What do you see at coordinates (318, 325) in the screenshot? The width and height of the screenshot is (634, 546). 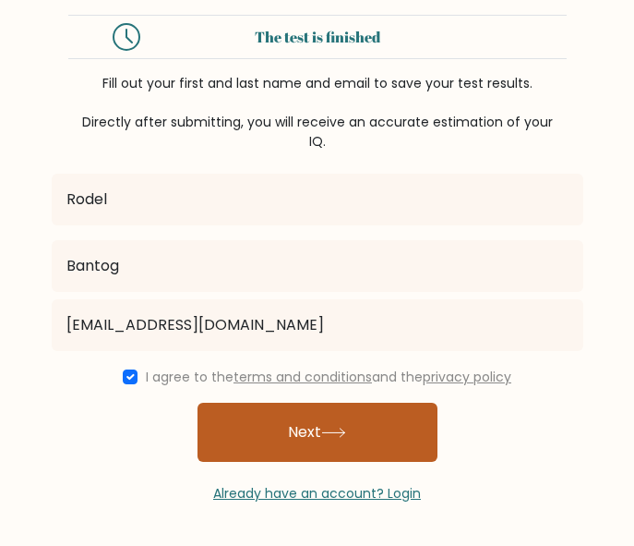 I see `input: Email` at bounding box center [318, 325].